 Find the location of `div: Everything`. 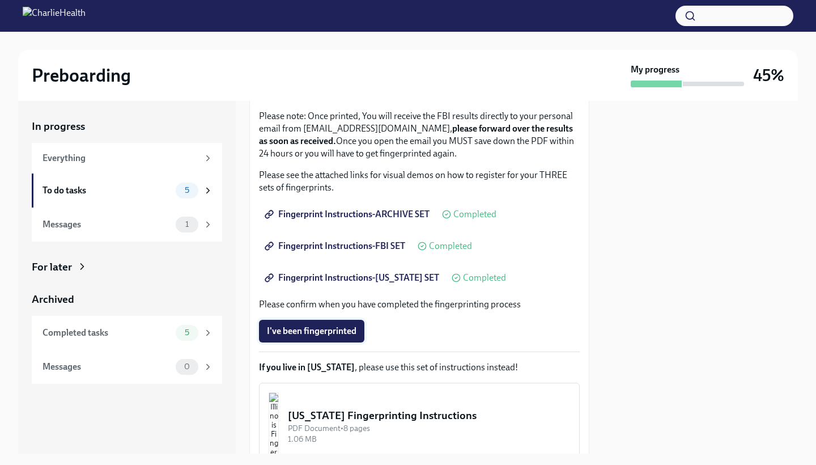

div: Everything is located at coordinates (120, 158).